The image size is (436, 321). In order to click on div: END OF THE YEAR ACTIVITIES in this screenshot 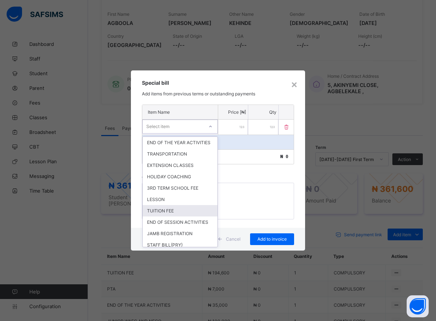, I will do `click(180, 142)`.